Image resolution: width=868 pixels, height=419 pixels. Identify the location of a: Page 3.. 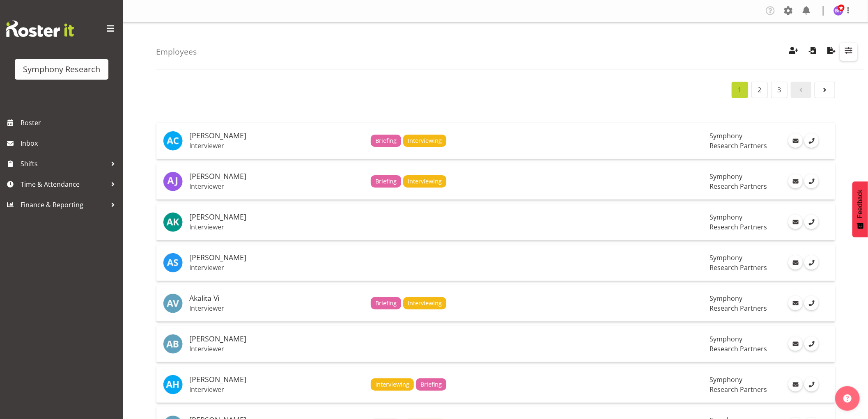
(779, 90).